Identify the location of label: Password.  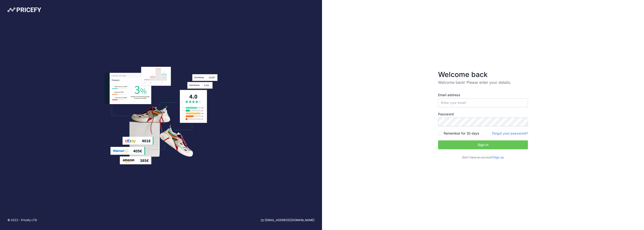
(483, 114).